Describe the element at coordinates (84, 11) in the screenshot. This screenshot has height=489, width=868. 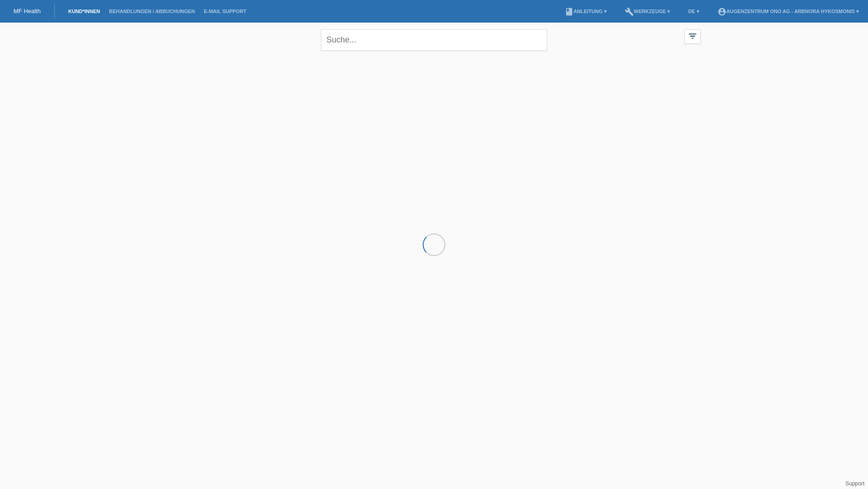
I see `a: Kund*innen` at that location.